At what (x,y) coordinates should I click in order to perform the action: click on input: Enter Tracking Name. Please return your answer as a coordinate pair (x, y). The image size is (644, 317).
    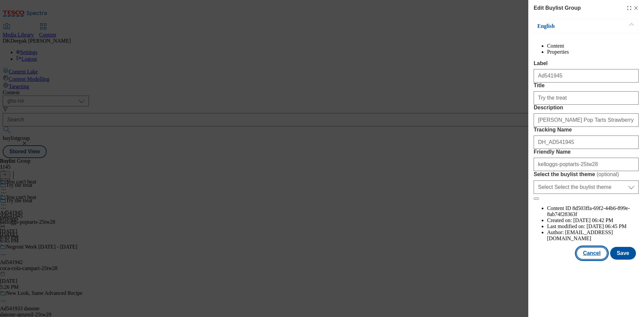
    Looking at the image, I should click on (586, 143).